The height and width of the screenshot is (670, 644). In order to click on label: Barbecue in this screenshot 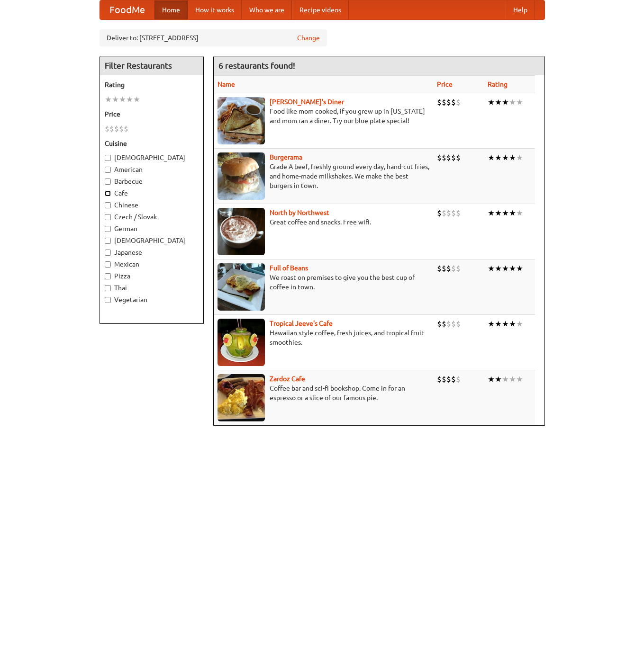, I will do `click(152, 181)`.